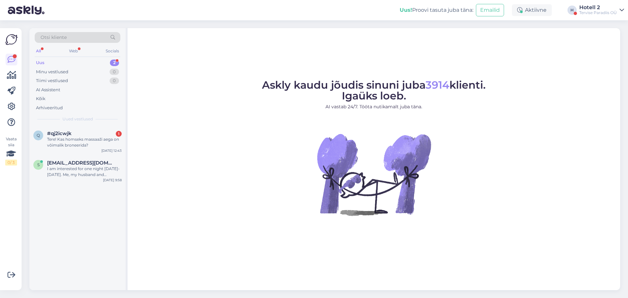 The height and width of the screenshot is (298, 628). I want to click on span: sendzele@gmail.com, so click(81, 163).